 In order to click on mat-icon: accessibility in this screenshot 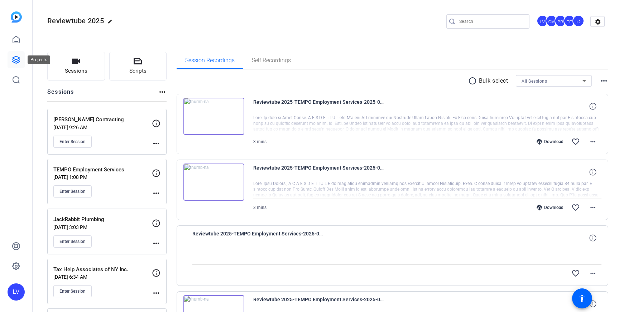, I will do `click(582, 299)`.